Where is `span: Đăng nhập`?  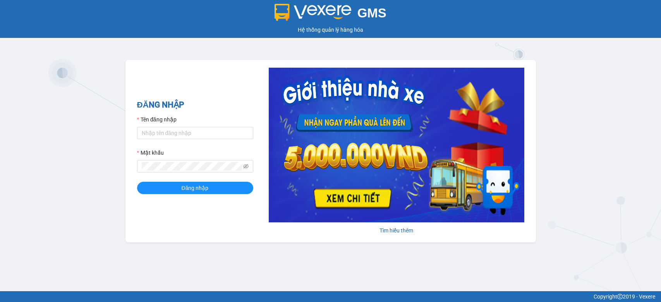 span: Đăng nhập is located at coordinates (195, 188).